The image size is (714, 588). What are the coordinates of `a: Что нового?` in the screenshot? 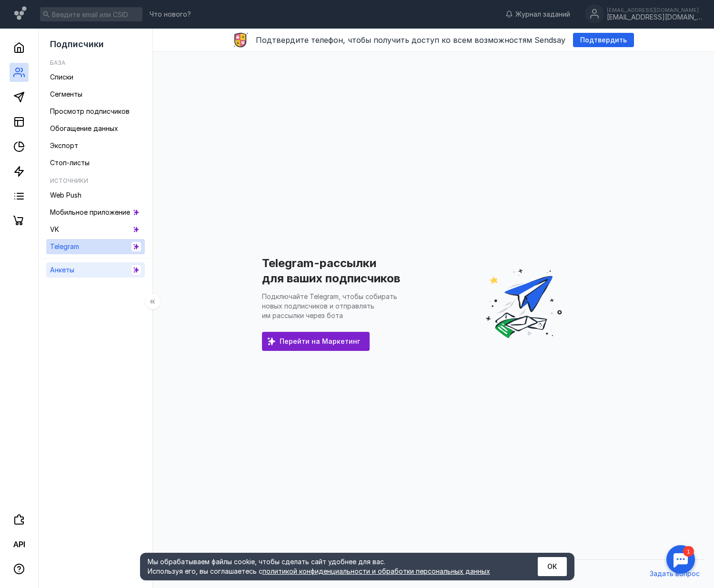 It's located at (170, 14).